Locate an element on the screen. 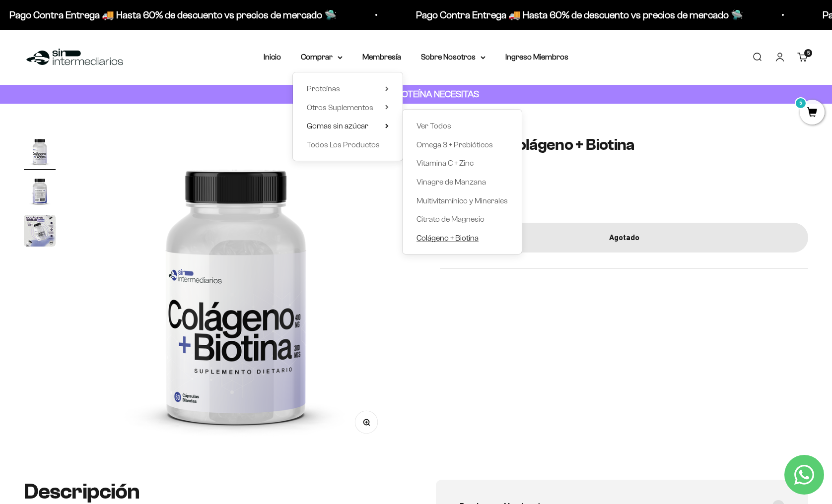 The image size is (832, 504). span: Multivitamínico y Minerales is located at coordinates (462, 200).